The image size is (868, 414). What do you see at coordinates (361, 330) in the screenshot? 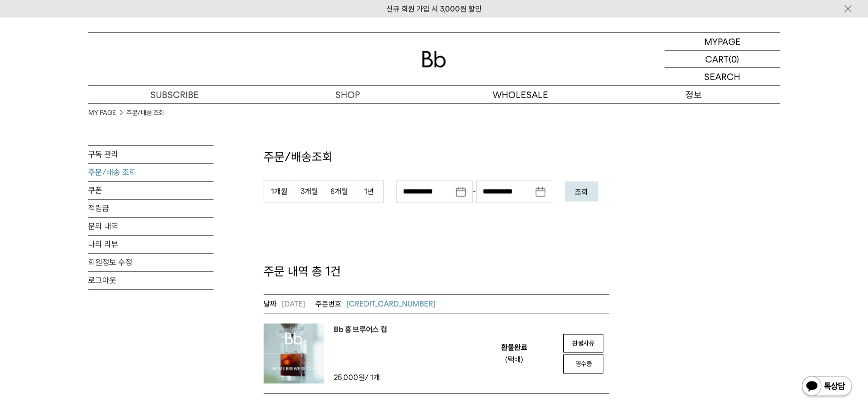
I see `a: Bb 홈 브루어스 컵` at bounding box center [361, 330].